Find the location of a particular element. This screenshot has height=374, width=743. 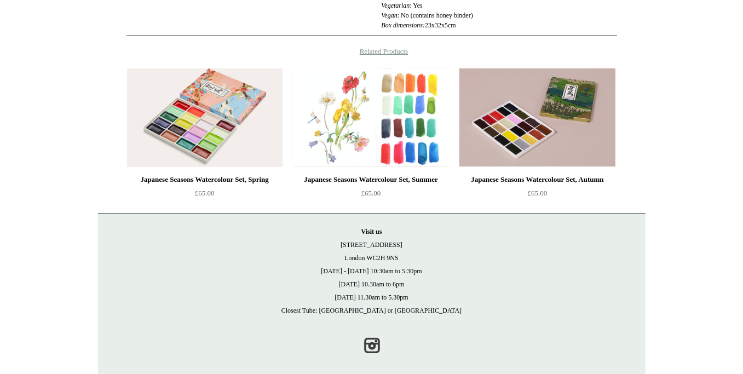

img: Japanese Seasons Watercolour Set, Autumn is located at coordinates (537, 118).